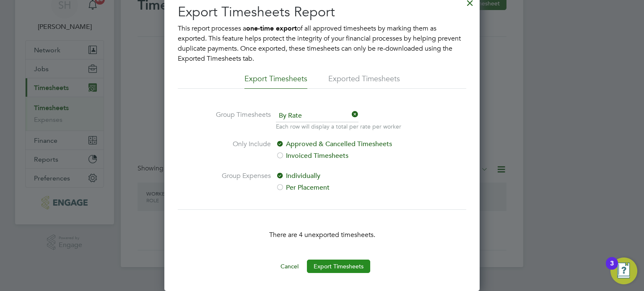 Image resolution: width=644 pixels, height=291 pixels. Describe the element at coordinates (239, 182) in the screenshot. I see `label: Group Expenses` at that location.